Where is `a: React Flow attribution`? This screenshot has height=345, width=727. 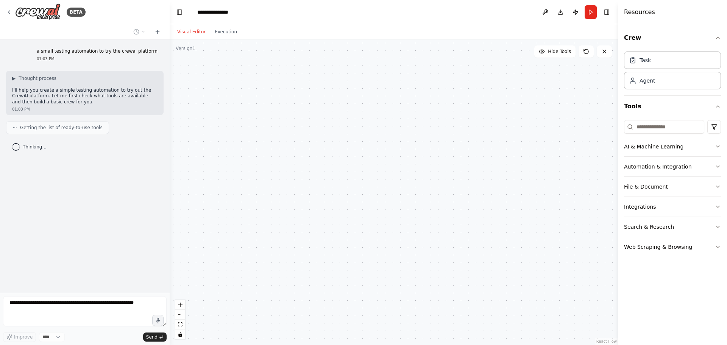 a: React Flow attribution is located at coordinates (607, 341).